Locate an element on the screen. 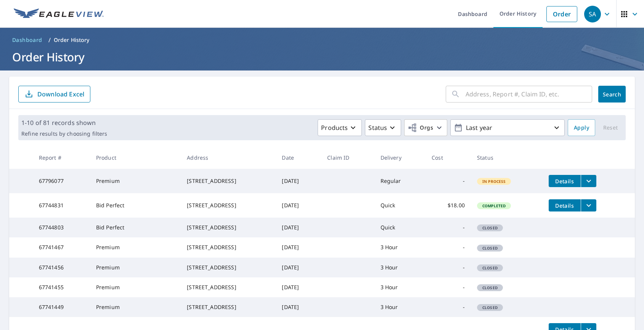  button: Orgs is located at coordinates (426, 127).